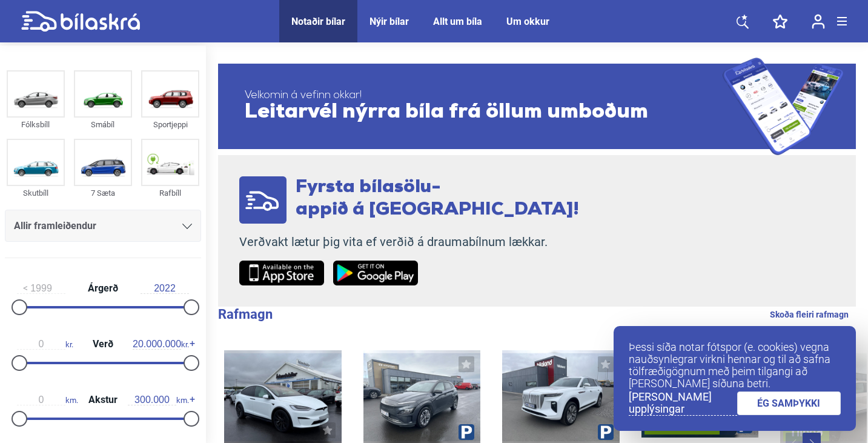  I want to click on div: 7 Sæta, so click(103, 192).